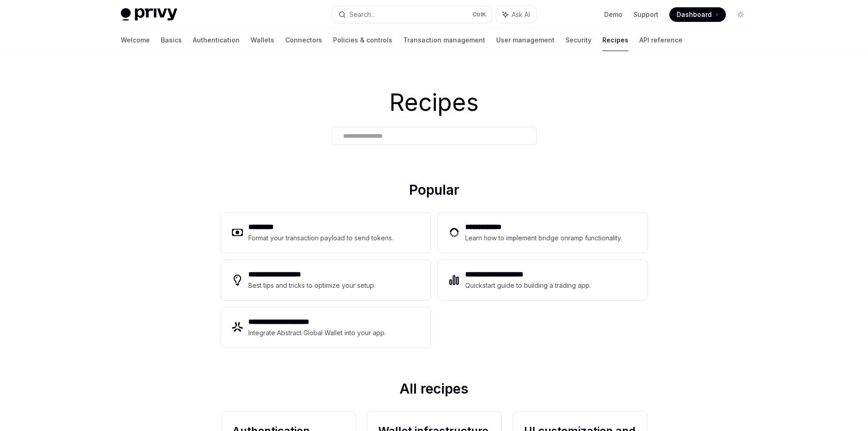 This screenshot has width=868, height=431. What do you see at coordinates (741, 14) in the screenshot?
I see `button: Toggle dark mode` at bounding box center [741, 14].